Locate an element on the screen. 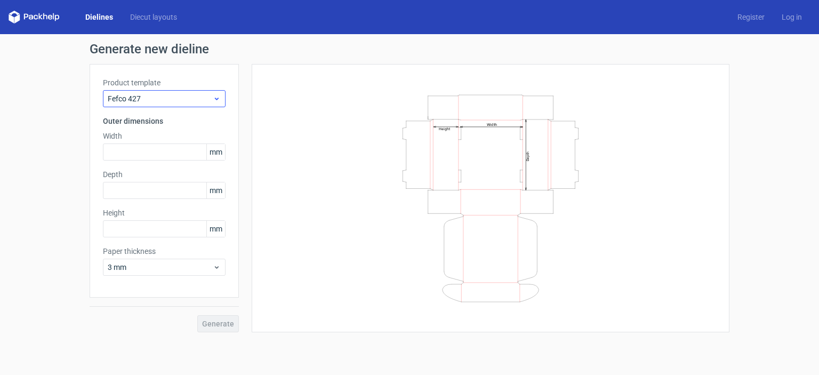  label: Depth is located at coordinates (164, 174).